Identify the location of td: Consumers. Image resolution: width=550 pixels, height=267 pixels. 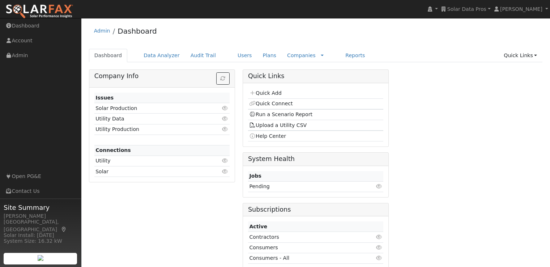
(304, 247).